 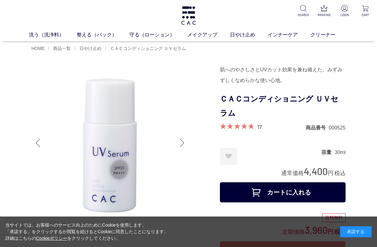 What do you see at coordinates (52, 238) in the screenshot?
I see `a: Cookieポリシー` at bounding box center [52, 238].